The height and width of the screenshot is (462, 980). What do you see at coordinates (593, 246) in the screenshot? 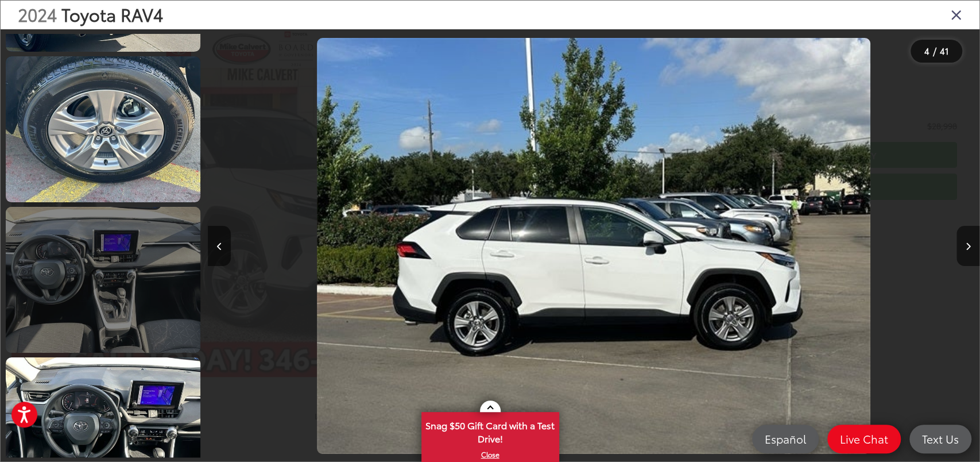
I see `div: 2024 Toyota RAV4 XLE 3` at bounding box center [593, 246].